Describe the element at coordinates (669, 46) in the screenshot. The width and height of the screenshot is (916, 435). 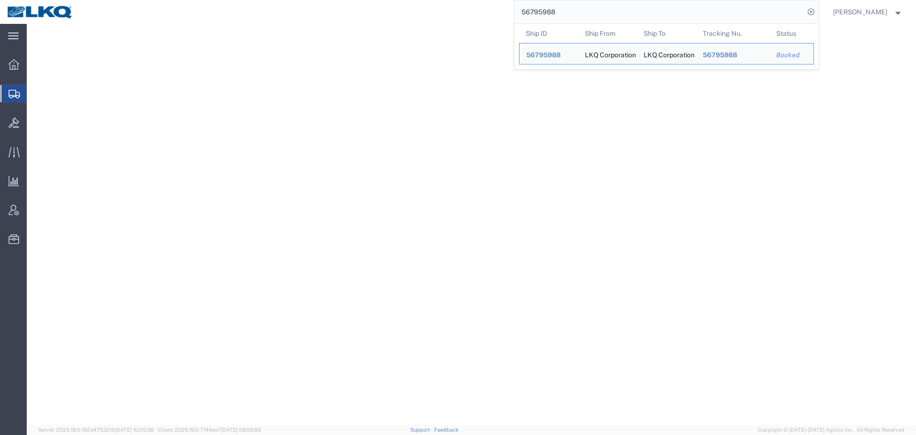
I see `table: Search Results` at that location.